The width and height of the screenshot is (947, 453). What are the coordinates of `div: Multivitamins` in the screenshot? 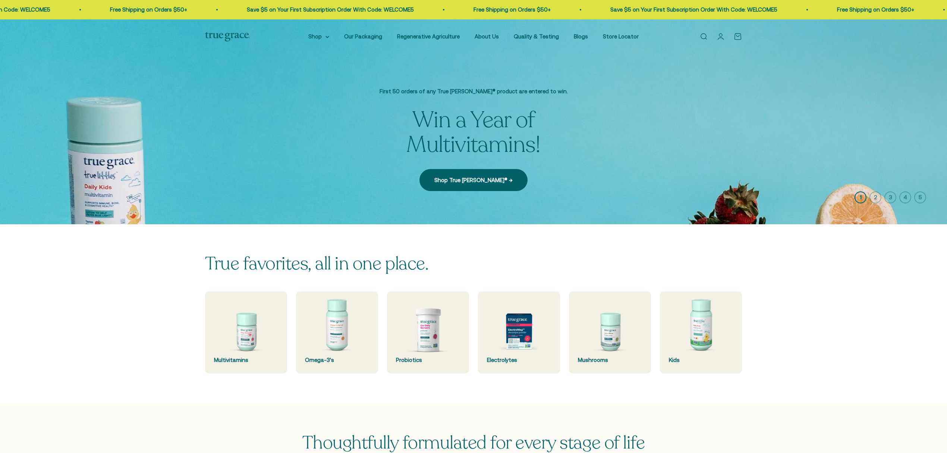 It's located at (246, 360).